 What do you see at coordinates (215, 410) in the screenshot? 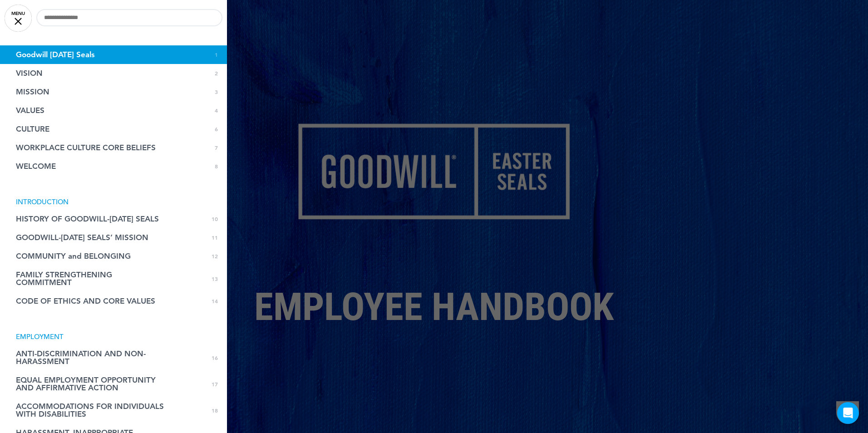
I see `span: 18` at bounding box center [215, 410].